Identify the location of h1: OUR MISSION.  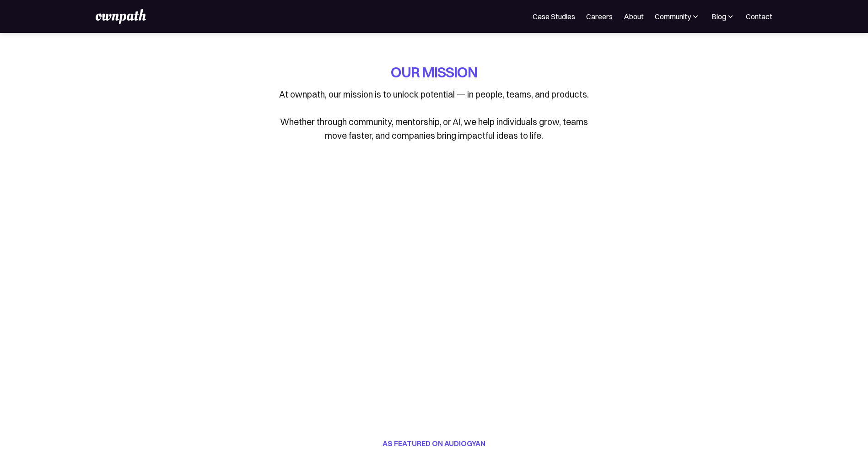
(434, 72).